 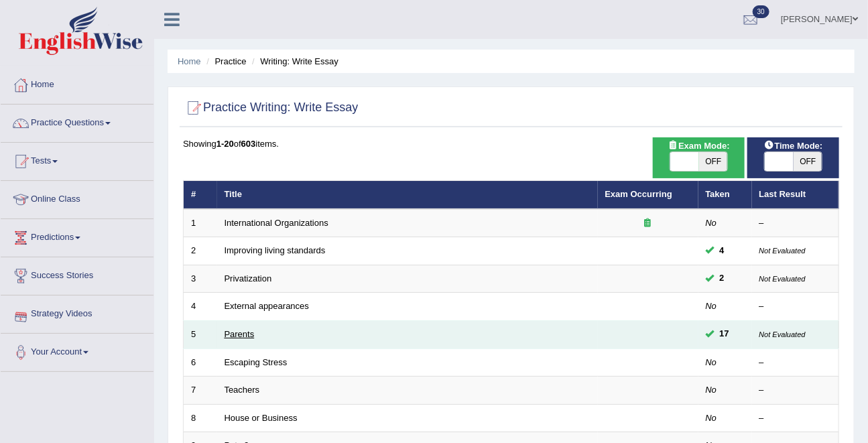 I want to click on th: Last Result, so click(x=796, y=195).